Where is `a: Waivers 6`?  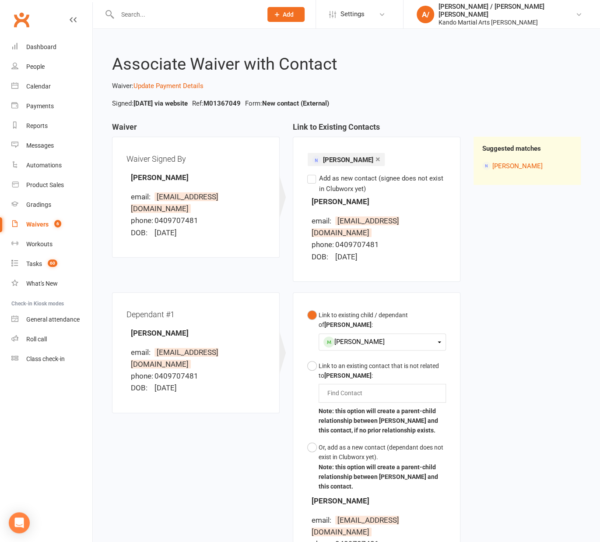 a: Waivers 6 is located at coordinates (52, 224).